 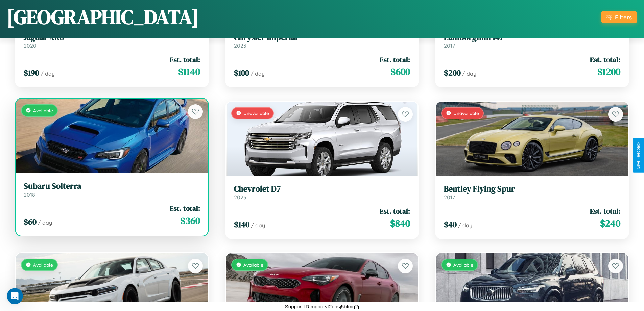 What do you see at coordinates (322, 37) in the screenshot?
I see `h3: Chrysler Imperial` at bounding box center [322, 37].